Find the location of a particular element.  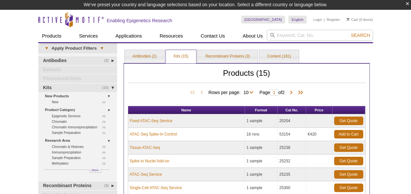

a: (1)Sample Preparation is located at coordinates (80, 133).